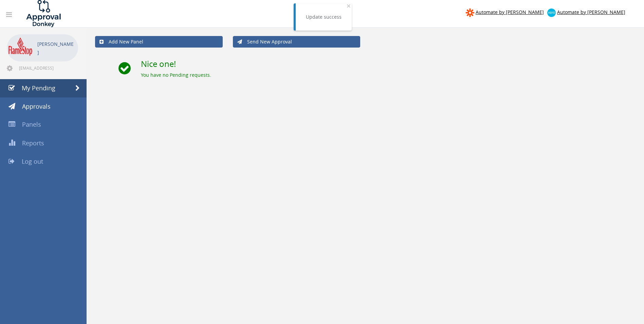  Describe the element at coordinates (551, 13) in the screenshot. I see `img: xero-logo.png` at that location.